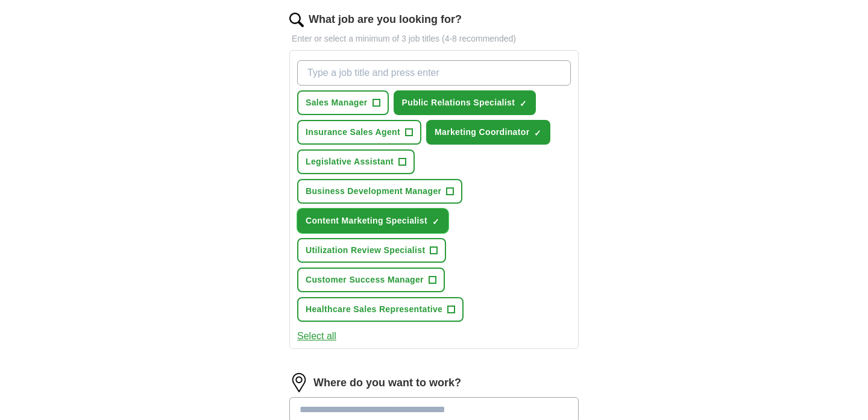 The image size is (868, 420). I want to click on p: Enter or select a minimum of 3 job titles (4-8 recommended), so click(434, 39).